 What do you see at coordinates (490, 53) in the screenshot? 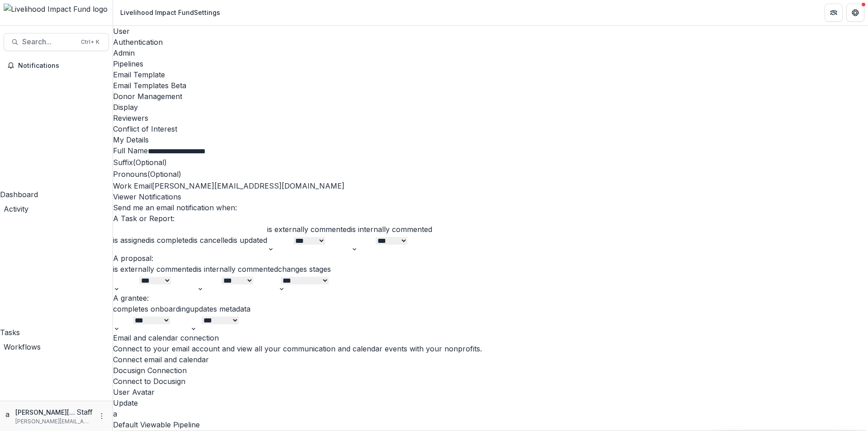
I see `a: Admin` at bounding box center [490, 53].